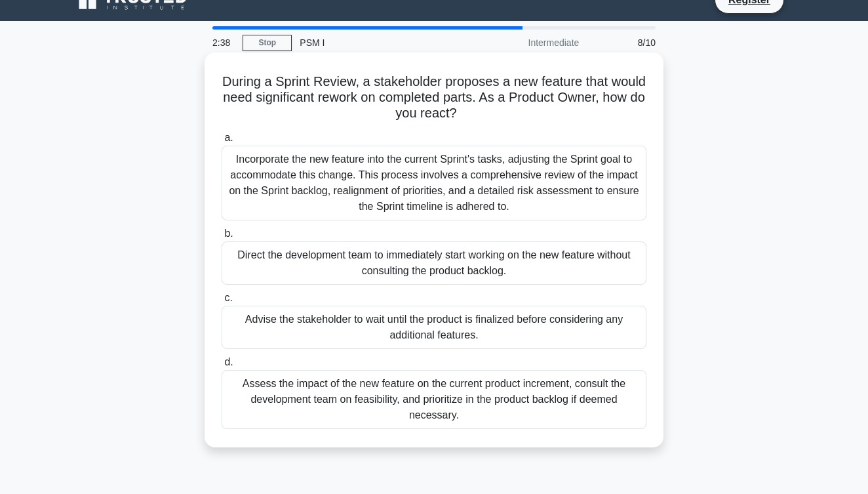 The image size is (868, 494). What do you see at coordinates (434, 98) in the screenshot?
I see `h5: During a Sprint Review, a stakeholder proposes a new feature that would need significant rework o...` at bounding box center [434, 98].